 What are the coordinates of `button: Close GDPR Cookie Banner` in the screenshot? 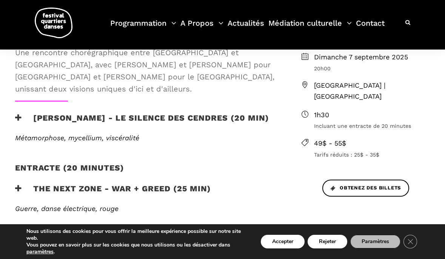 It's located at (410, 241).